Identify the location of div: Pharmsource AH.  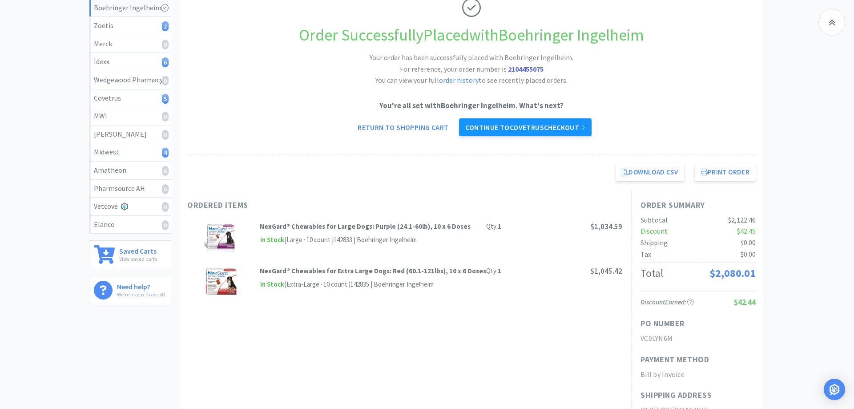
(130, 189).